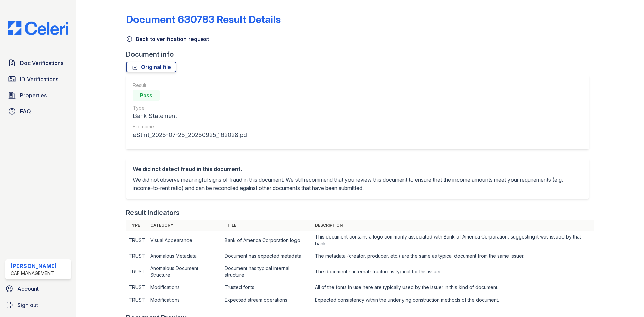  Describe the element at coordinates (38, 79) in the screenshot. I see `a: ID Verifications` at that location.